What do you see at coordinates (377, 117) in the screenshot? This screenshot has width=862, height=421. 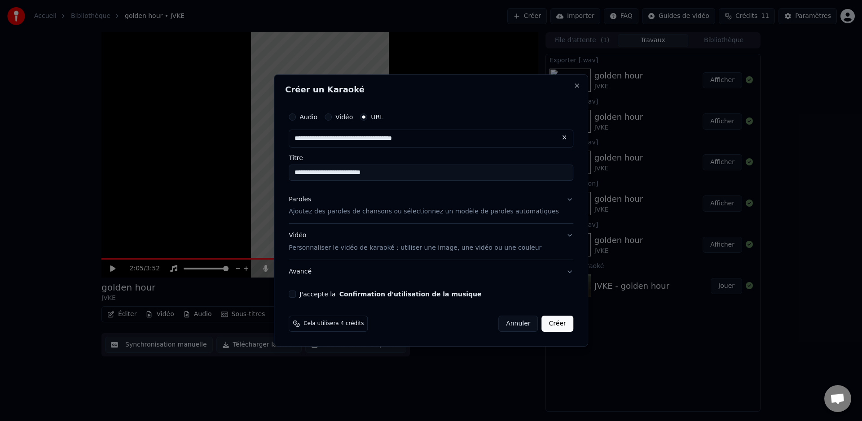 I see `label: URL` at bounding box center [377, 117].